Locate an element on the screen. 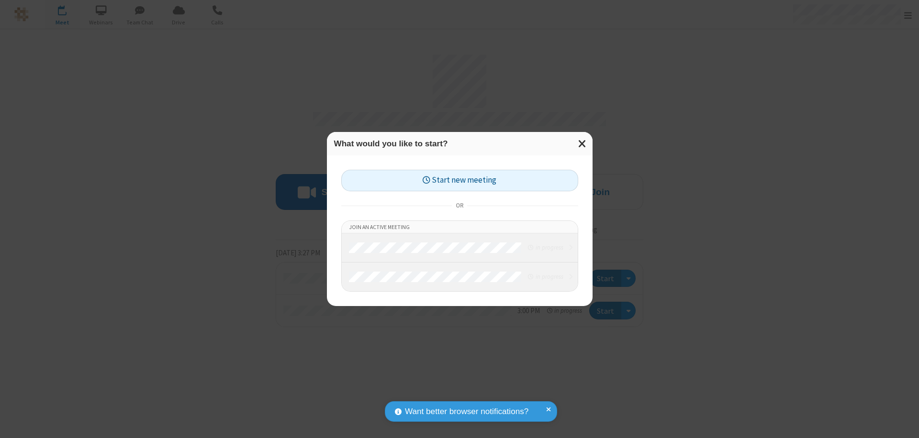 This screenshot has width=919, height=438. h3: What would you like to start? is located at coordinates (459, 144).